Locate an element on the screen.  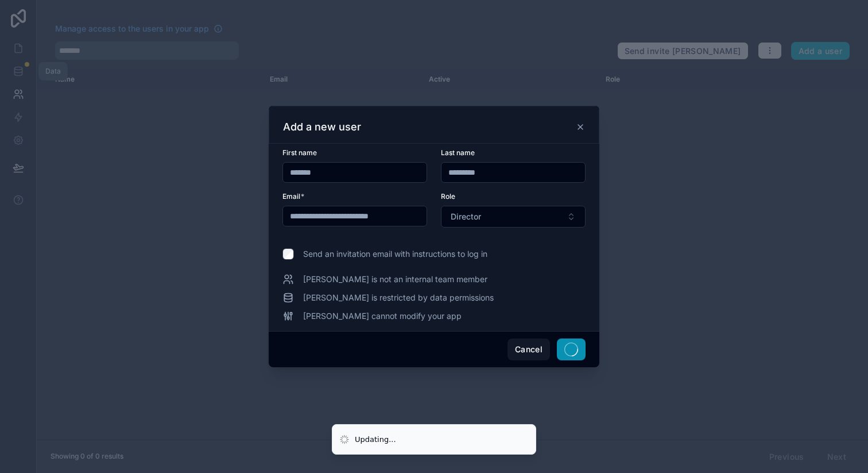
input: Send an invitation email with instructions to log in is located at coordinates (288, 254).